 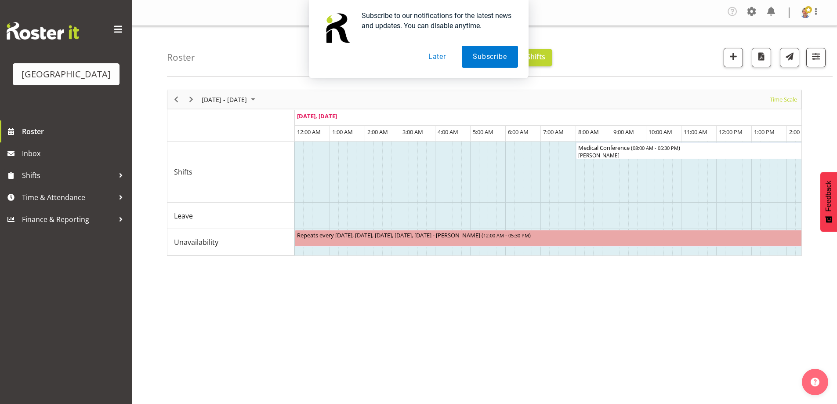 I want to click on button: Time Scale, so click(x=783, y=99).